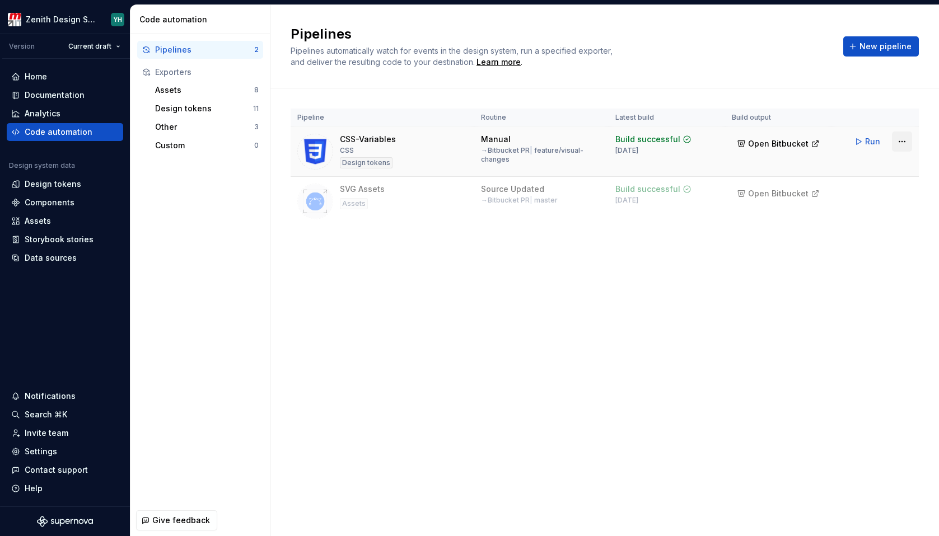 This screenshot has width=939, height=536. I want to click on button: Current draft, so click(94, 46).